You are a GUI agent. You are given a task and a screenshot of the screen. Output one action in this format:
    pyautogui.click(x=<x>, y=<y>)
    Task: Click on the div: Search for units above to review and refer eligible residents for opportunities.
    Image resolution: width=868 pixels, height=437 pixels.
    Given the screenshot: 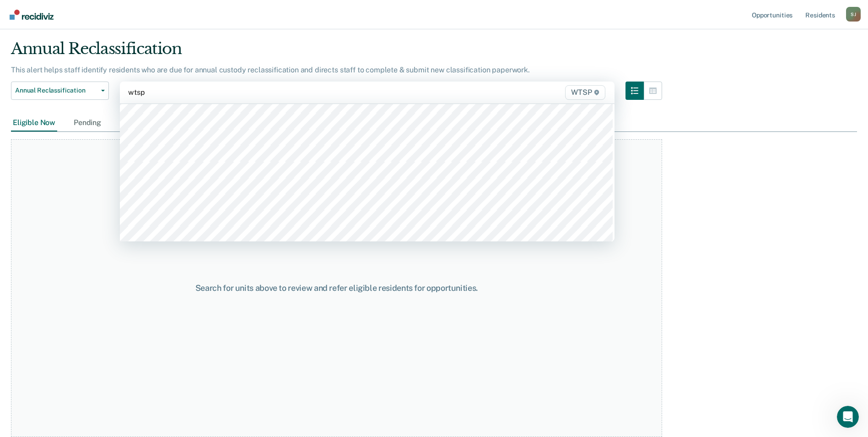 What is the action you would take?
    pyautogui.click(x=336, y=288)
    